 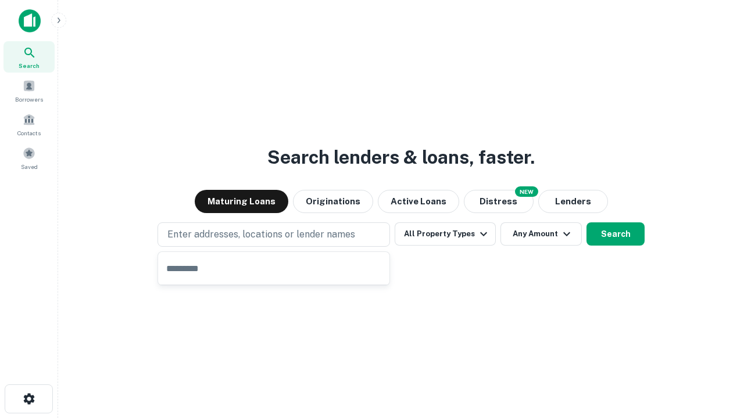 I want to click on button: Search, so click(x=616, y=234).